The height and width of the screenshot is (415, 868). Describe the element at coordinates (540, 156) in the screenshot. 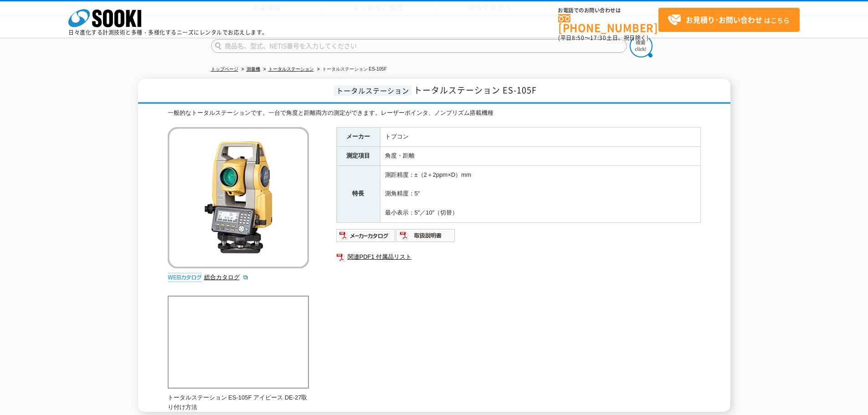

I see `td: 角度・距離` at that location.